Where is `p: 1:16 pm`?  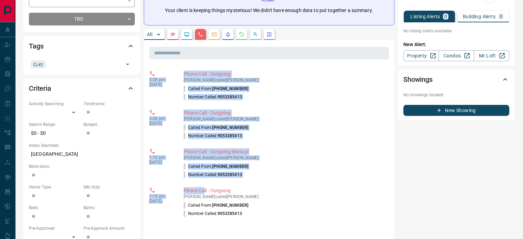 p: 1:16 pm is located at coordinates (161, 158).